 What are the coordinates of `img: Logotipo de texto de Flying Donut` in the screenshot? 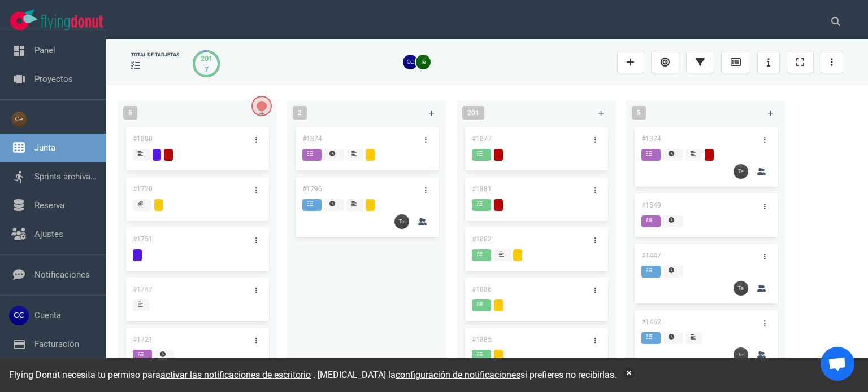 It's located at (71, 22).